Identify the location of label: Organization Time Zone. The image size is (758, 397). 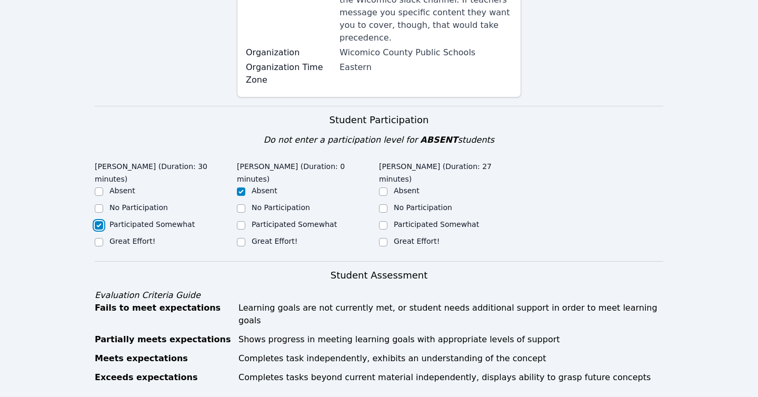
(290, 74).